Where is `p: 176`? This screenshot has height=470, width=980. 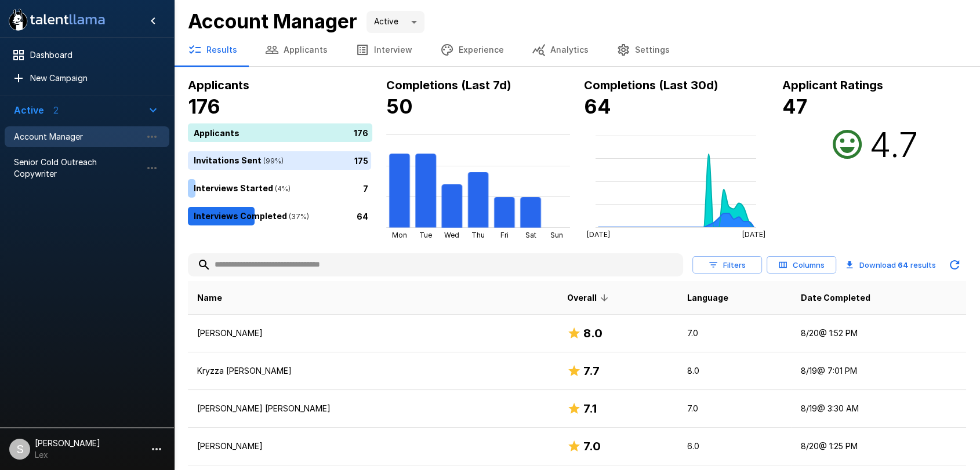 p: 176 is located at coordinates (361, 132).